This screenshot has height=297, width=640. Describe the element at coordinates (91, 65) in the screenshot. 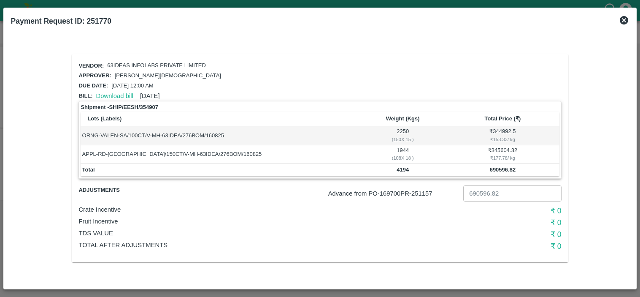

I see `span: Vendor:` at that location.